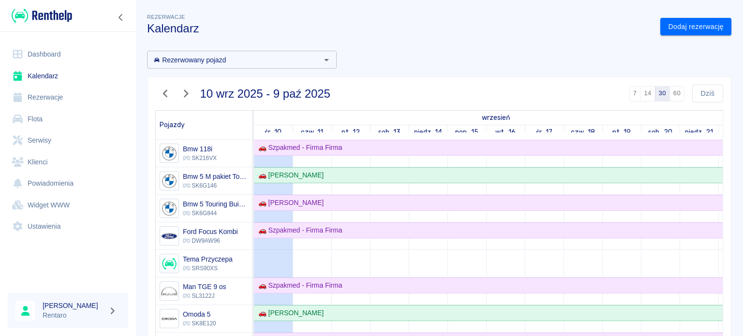 This screenshot has height=336, width=743. Describe the element at coordinates (215, 213) in the screenshot. I see `p: SK6G844` at that location.